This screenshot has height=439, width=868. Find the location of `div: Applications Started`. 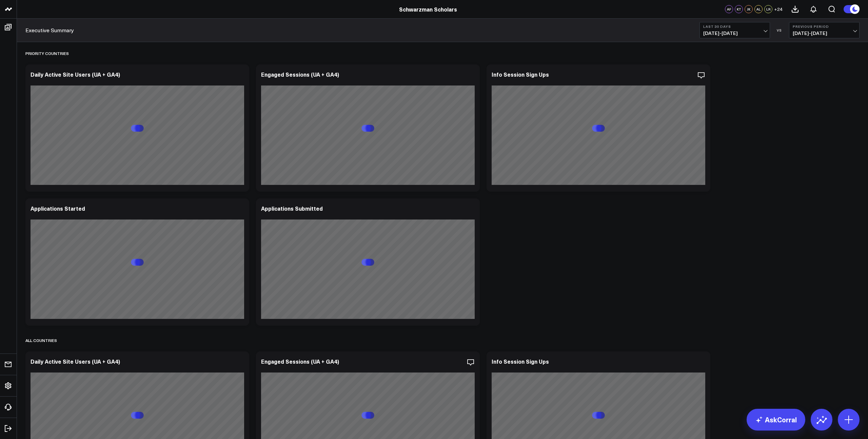

div: Applications Started is located at coordinates (57, 208).